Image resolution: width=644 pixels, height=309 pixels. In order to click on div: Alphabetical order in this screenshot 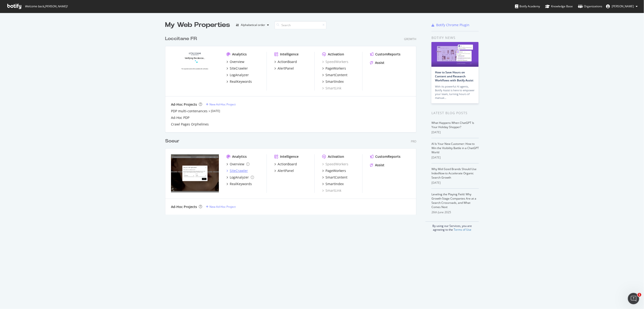, I will do `click(253, 25)`.